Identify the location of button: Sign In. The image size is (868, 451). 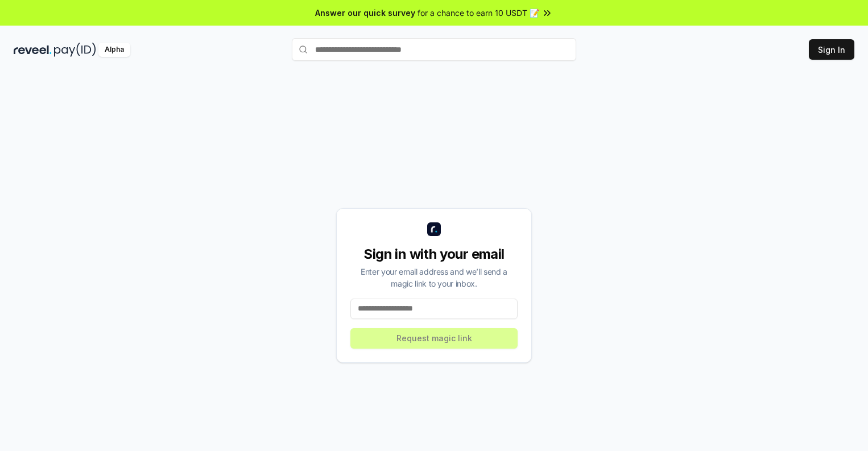
(832, 49).